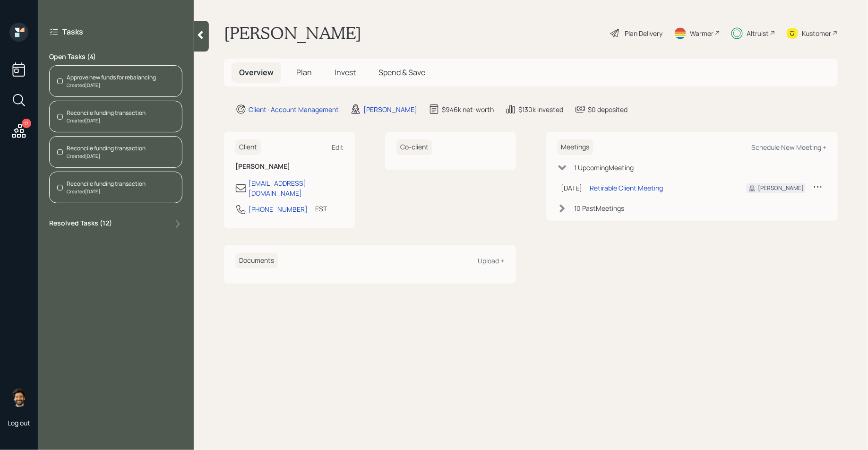  What do you see at coordinates (540, 109) in the screenshot?
I see `div: $130k invested` at bounding box center [540, 109].